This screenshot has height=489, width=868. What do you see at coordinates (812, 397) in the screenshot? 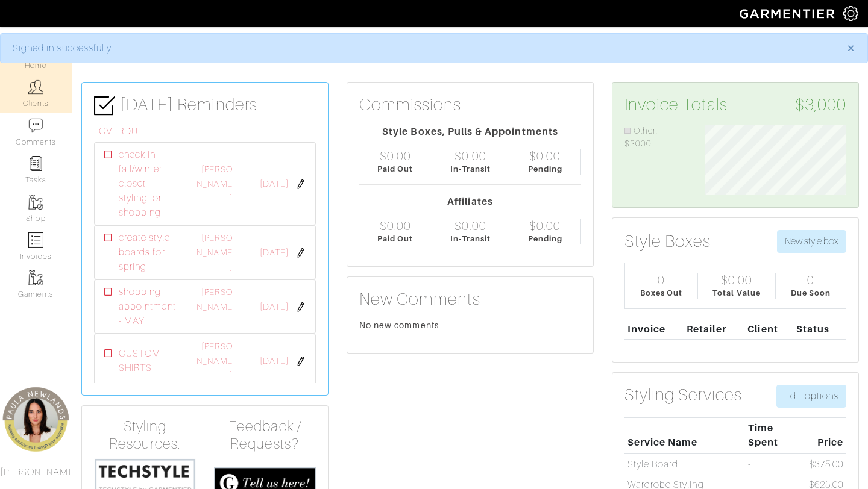
I see `a: Edit options` at bounding box center [812, 397].